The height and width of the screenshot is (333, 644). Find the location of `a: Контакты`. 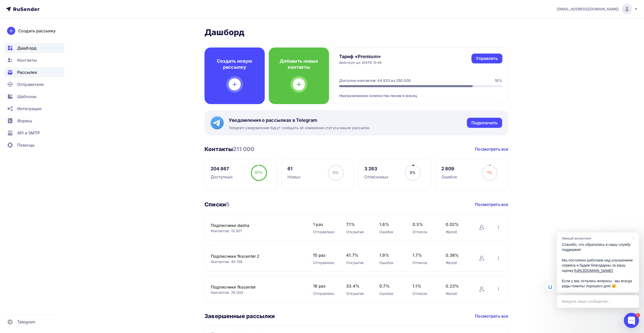

a: Контакты is located at coordinates (34, 60).